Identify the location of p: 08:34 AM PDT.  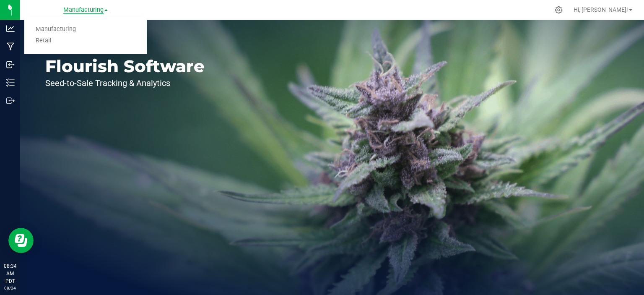
(10, 273).